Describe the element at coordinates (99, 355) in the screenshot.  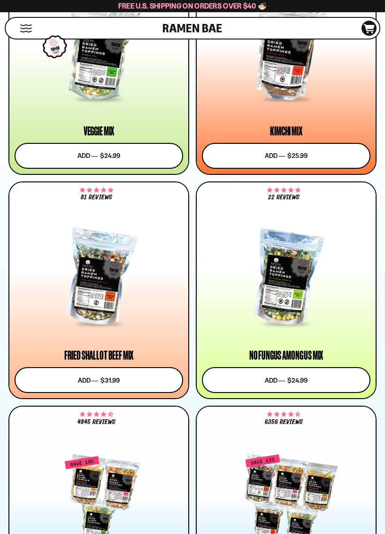
I see `div: Fried Shallot Beef Mix` at that location.